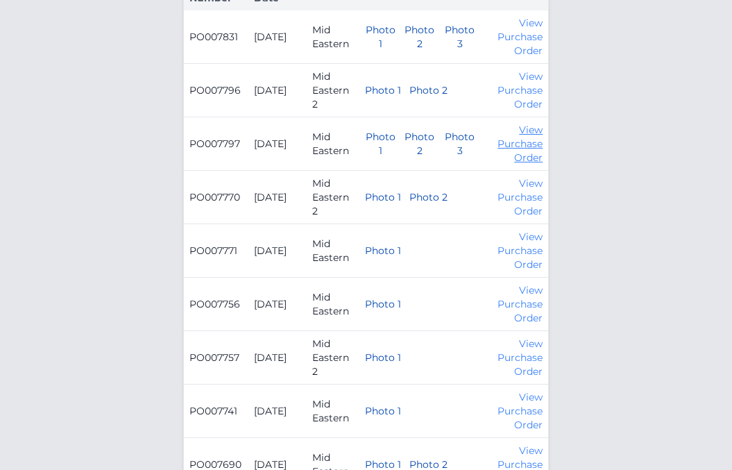 The height and width of the screenshot is (470, 732). What do you see at coordinates (215, 358) in the screenshot?
I see `a: PO007757` at bounding box center [215, 358].